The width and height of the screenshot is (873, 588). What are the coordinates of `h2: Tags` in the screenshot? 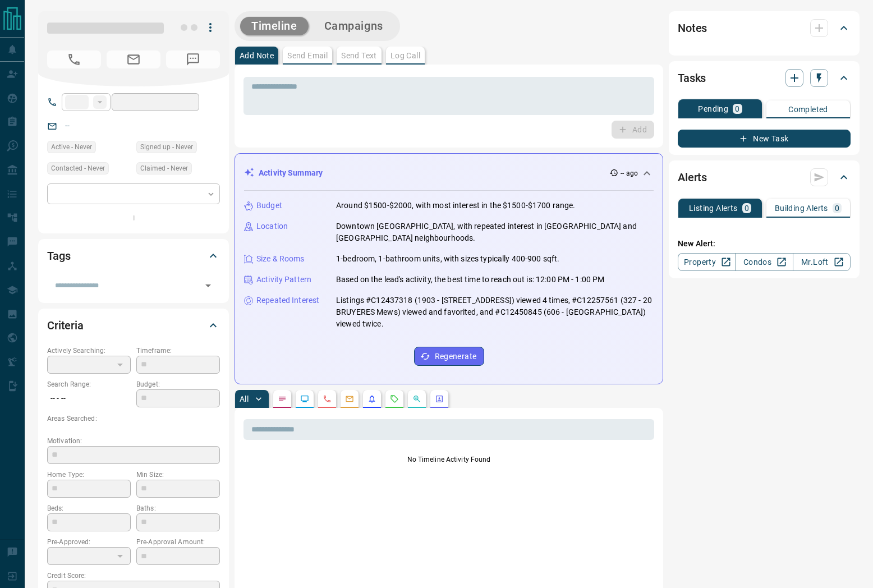 It's located at (59, 256).